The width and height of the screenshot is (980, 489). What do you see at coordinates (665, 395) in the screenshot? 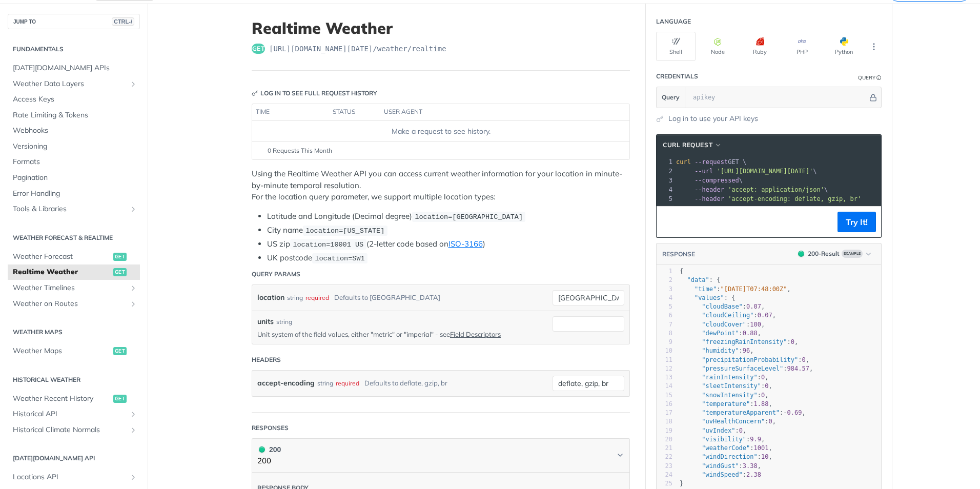
I see `div: 15` at bounding box center [665, 395].